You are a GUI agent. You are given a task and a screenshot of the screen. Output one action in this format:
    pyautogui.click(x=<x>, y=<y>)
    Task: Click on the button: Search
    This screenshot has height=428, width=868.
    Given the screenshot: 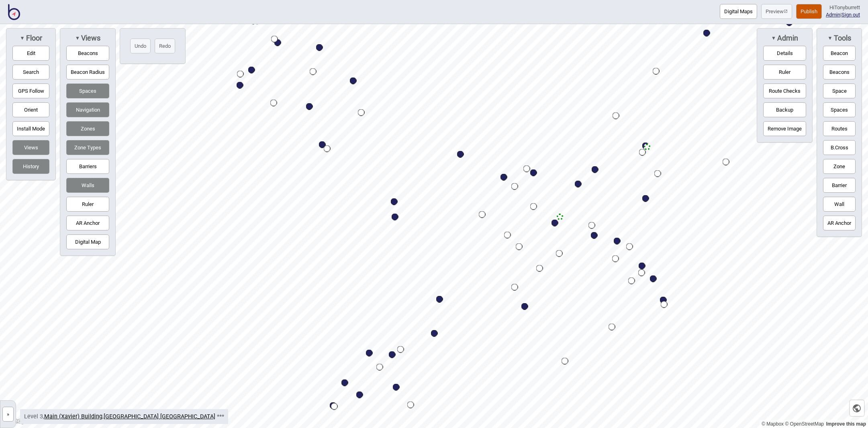 What is the action you would take?
    pyautogui.click(x=31, y=71)
    